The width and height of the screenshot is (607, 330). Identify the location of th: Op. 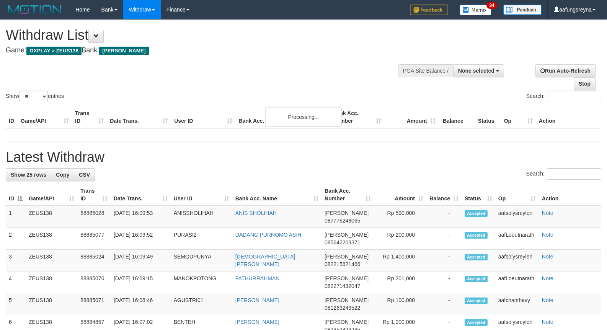
(518, 117).